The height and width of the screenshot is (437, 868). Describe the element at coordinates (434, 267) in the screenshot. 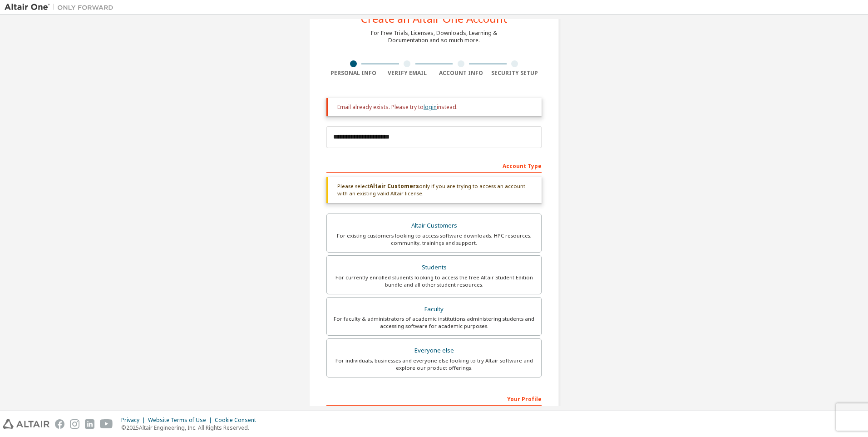

I see `div: Students` at that location.